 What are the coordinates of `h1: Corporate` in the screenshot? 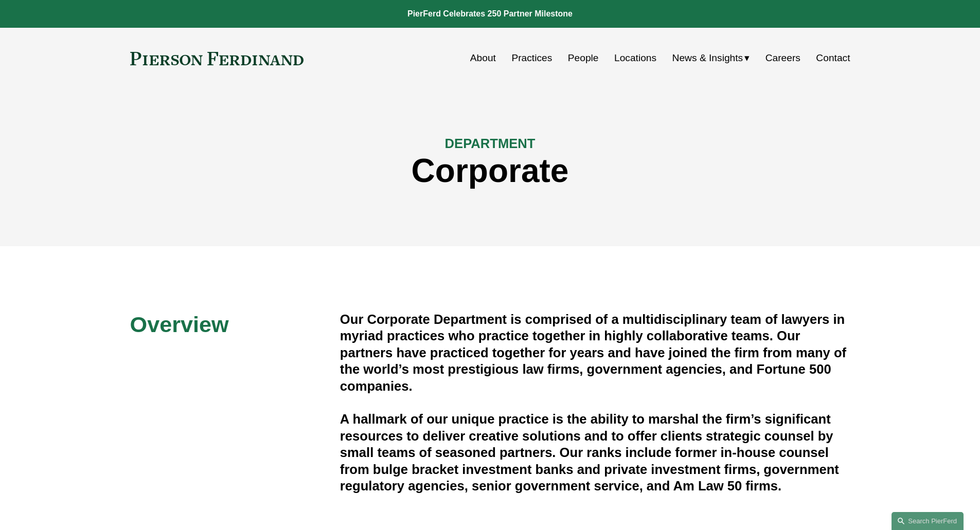 It's located at (490, 171).